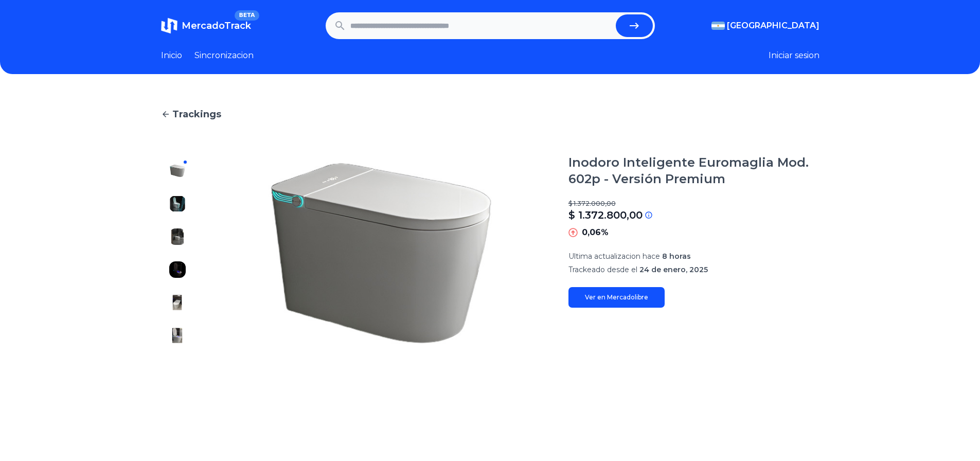 This screenshot has height=461, width=980. Describe the element at coordinates (616, 297) in the screenshot. I see `a: Ver en Mercadolibre` at that location.